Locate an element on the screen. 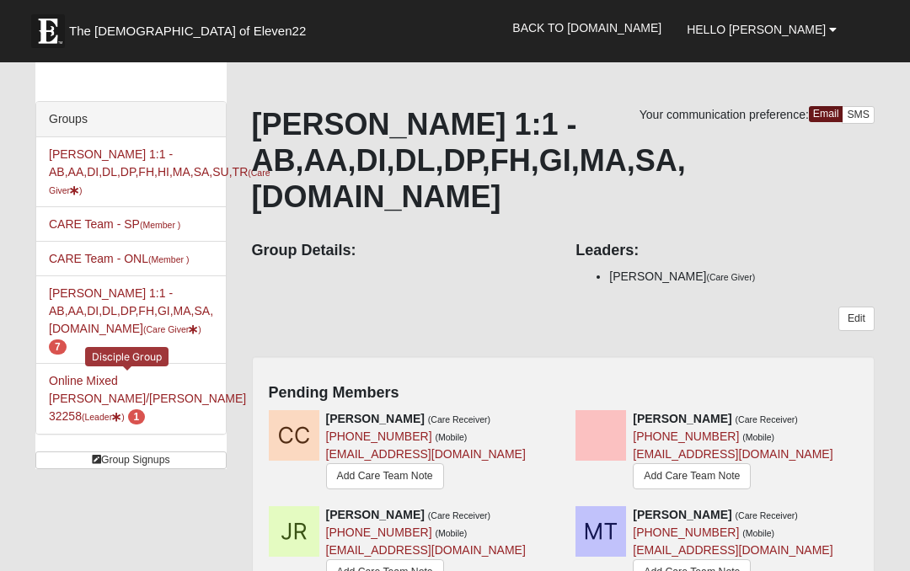 The width and height of the screenshot is (910, 571). img: Eleven22 logo is located at coordinates (48, 31).